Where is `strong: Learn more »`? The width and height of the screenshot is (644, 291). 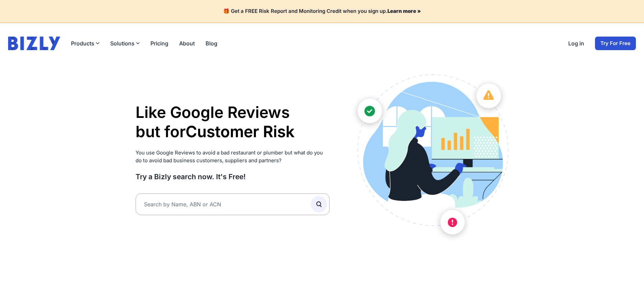
strong: Learn more » is located at coordinates (404, 11).